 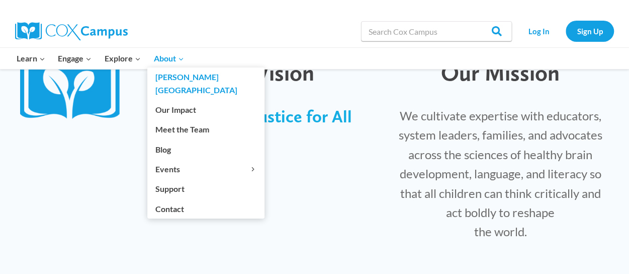 I want to click on nav: Secondary Navigation, so click(x=565, y=31).